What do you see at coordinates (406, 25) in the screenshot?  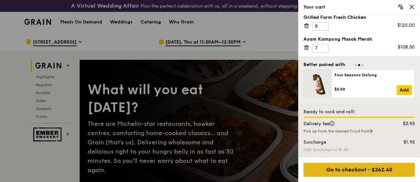 I see `div: $120.00` at bounding box center [406, 25].